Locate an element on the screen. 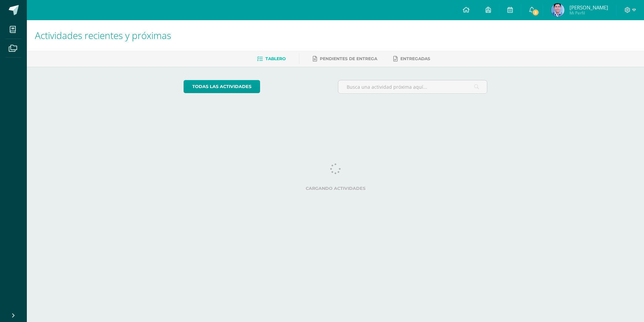  span: Tablero is located at coordinates (276, 59).